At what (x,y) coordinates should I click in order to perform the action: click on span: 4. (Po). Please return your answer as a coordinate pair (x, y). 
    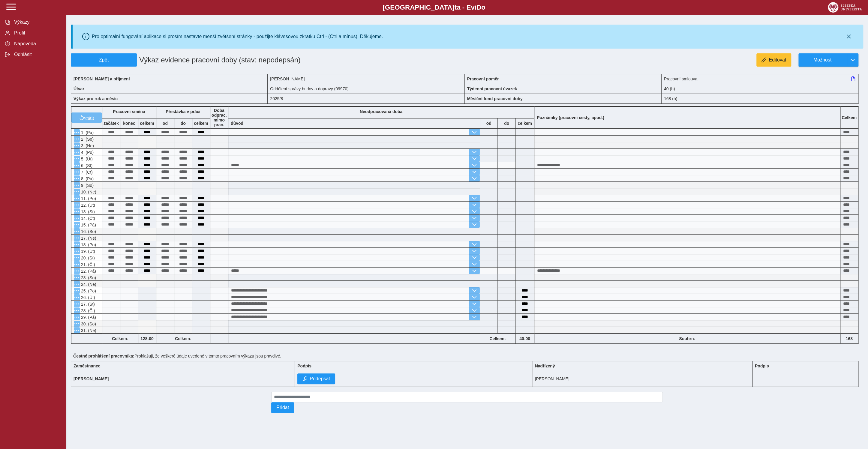
    Looking at the image, I should click on (87, 152).